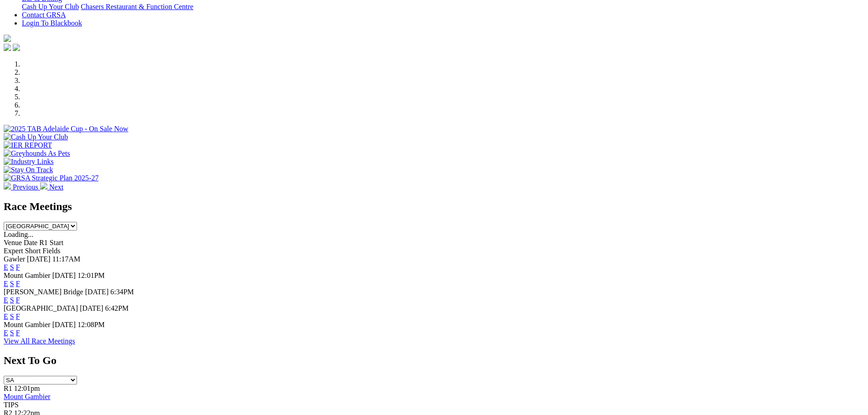 This screenshot has height=415, width=868. What do you see at coordinates (51, 242) in the screenshot?
I see `span: R1 Start` at bounding box center [51, 242].